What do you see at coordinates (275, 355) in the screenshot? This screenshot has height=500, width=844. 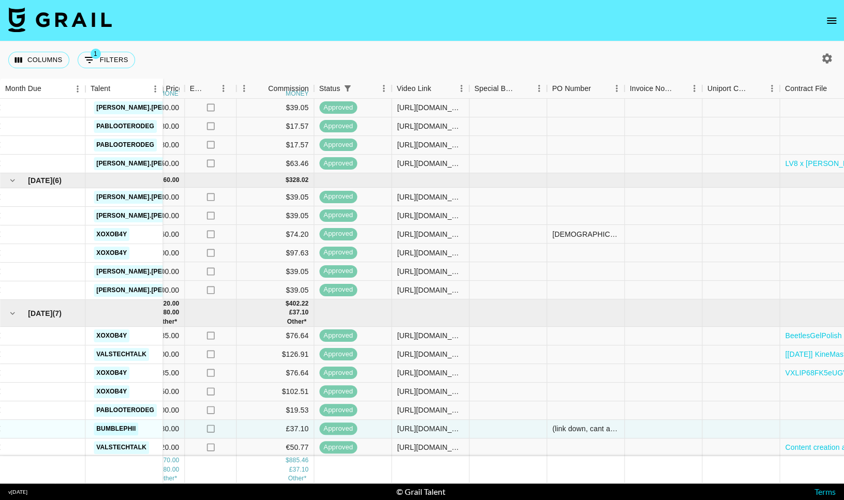 I see `div: $126.91` at bounding box center [275, 355].